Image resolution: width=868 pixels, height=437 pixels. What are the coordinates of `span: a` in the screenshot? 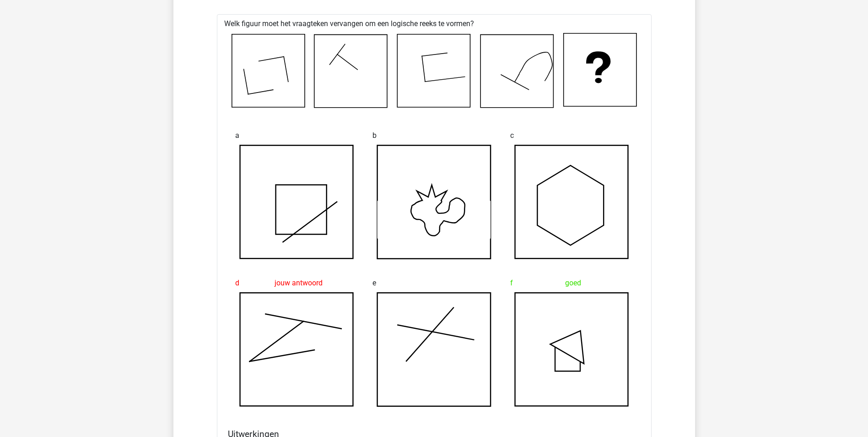 It's located at (237, 136).